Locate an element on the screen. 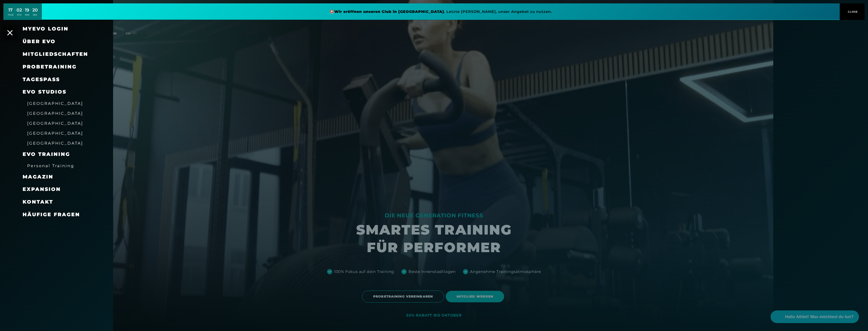 This screenshot has height=331, width=868. button: CLOSE is located at coordinates (852, 11).